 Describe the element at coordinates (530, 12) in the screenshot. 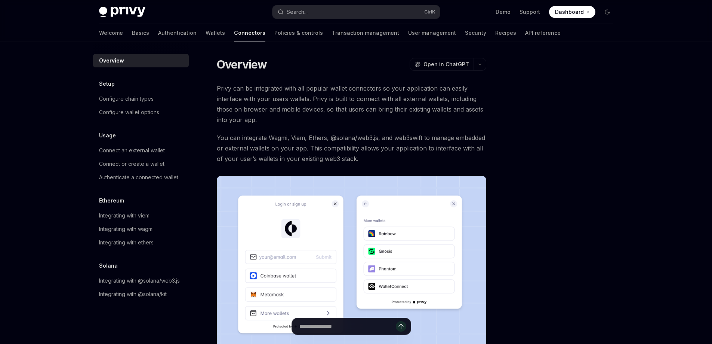

I see `a: Support` at that location.